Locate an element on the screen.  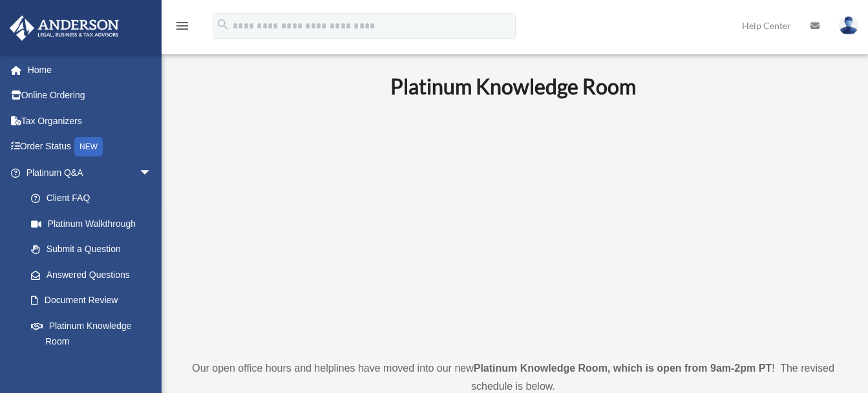
a: Tax Organizers is located at coordinates (90, 121).